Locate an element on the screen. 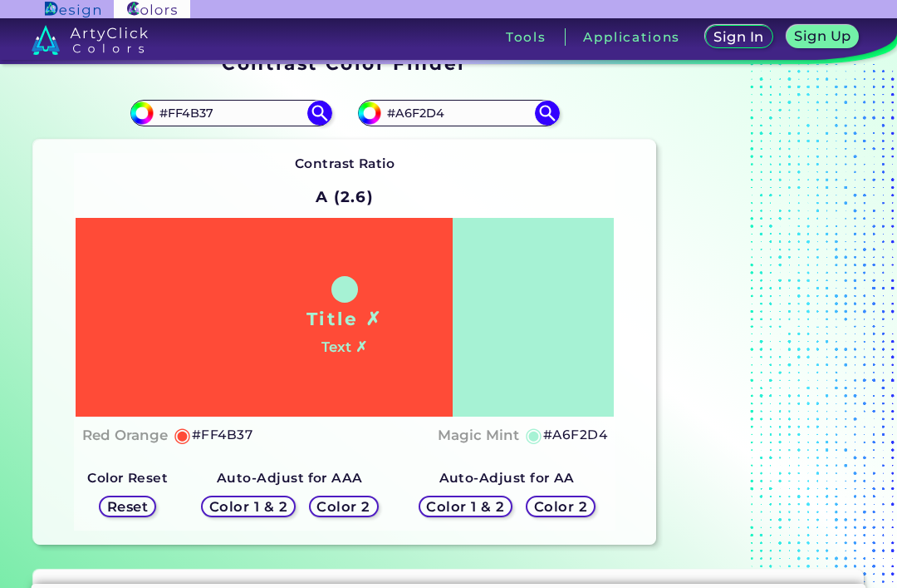 The width and height of the screenshot is (897, 588). input: type color 2.. is located at coordinates (458, 112).